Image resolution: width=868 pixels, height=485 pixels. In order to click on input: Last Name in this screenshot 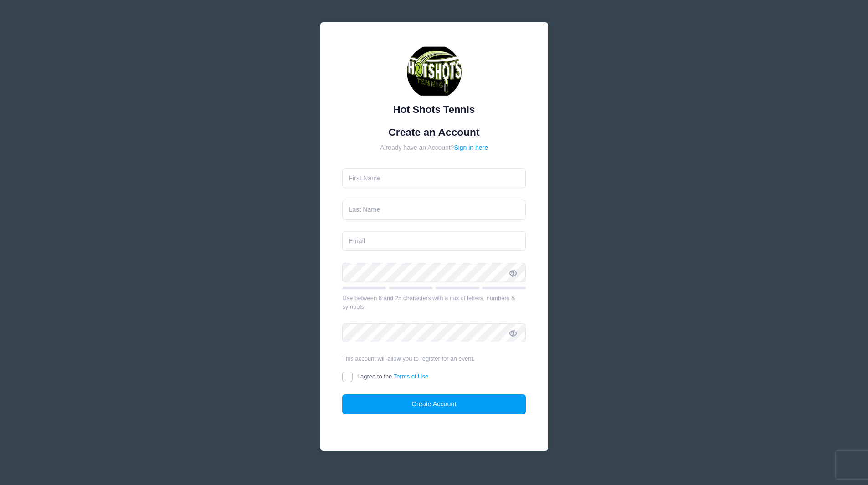, I will do `click(434, 210)`.